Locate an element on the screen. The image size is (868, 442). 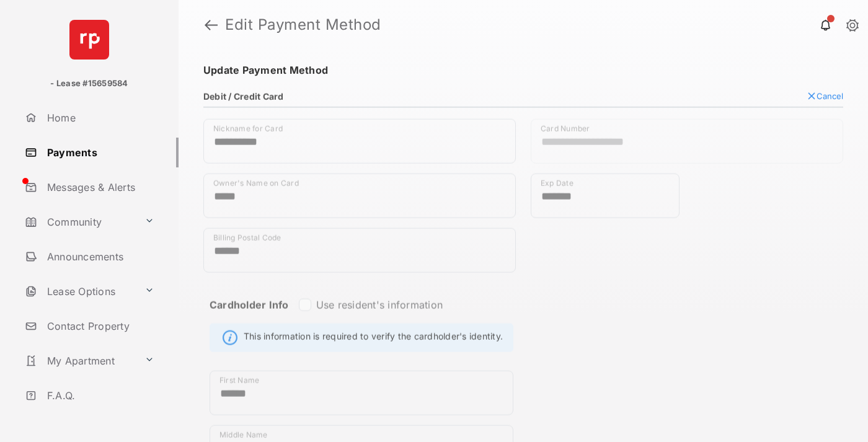
a: Payments is located at coordinates (99, 153).